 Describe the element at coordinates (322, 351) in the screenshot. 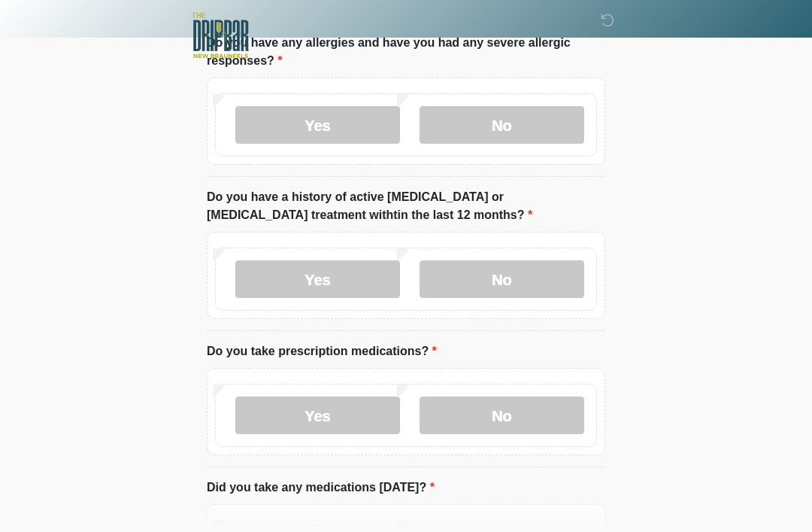

I see `label: Do you take prescription medications?` at that location.